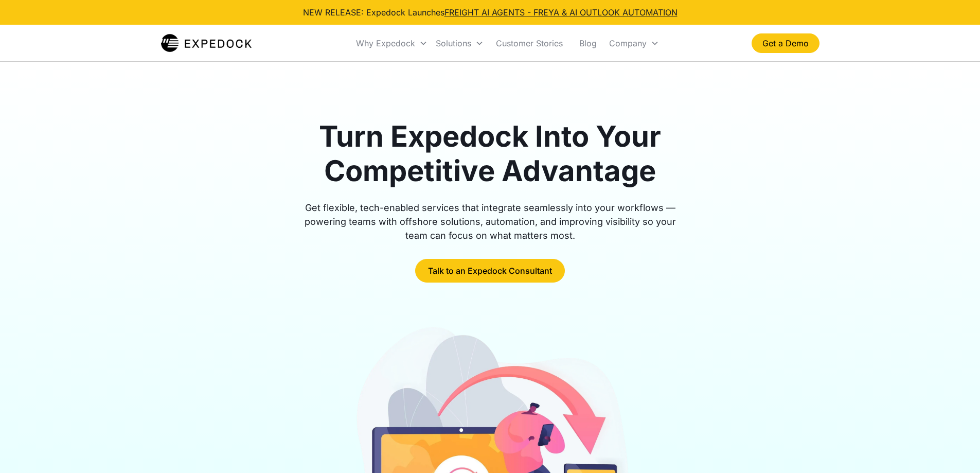 The image size is (980, 473). What do you see at coordinates (786, 43) in the screenshot?
I see `a: Get a Demo` at bounding box center [786, 43].